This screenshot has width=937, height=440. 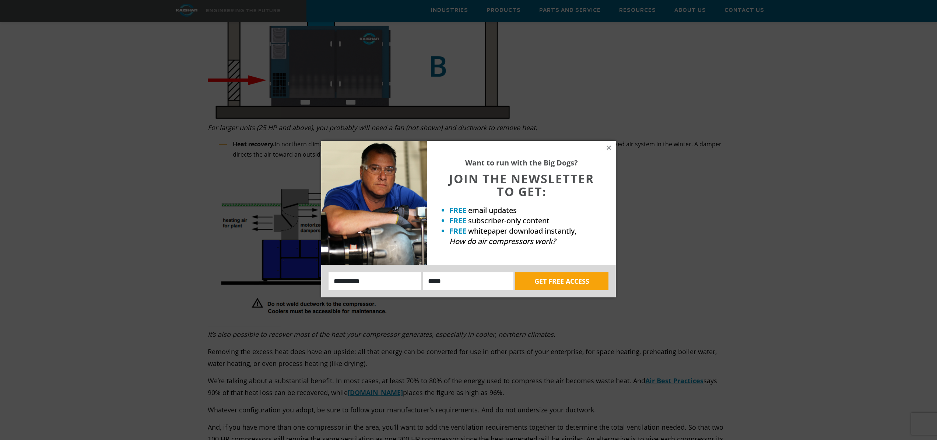 What do you see at coordinates (503, 241) in the screenshot?
I see `em: How do air compressors work?` at bounding box center [503, 241].